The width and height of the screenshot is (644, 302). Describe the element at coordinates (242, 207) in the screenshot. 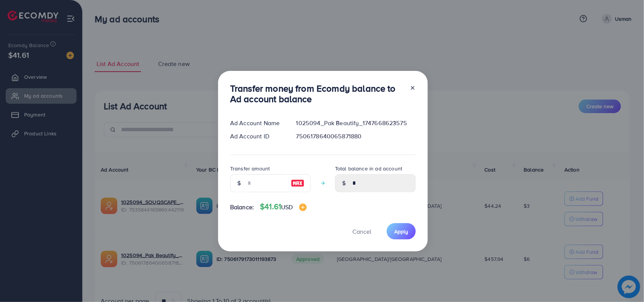

I see `span: Balance:` at that location.